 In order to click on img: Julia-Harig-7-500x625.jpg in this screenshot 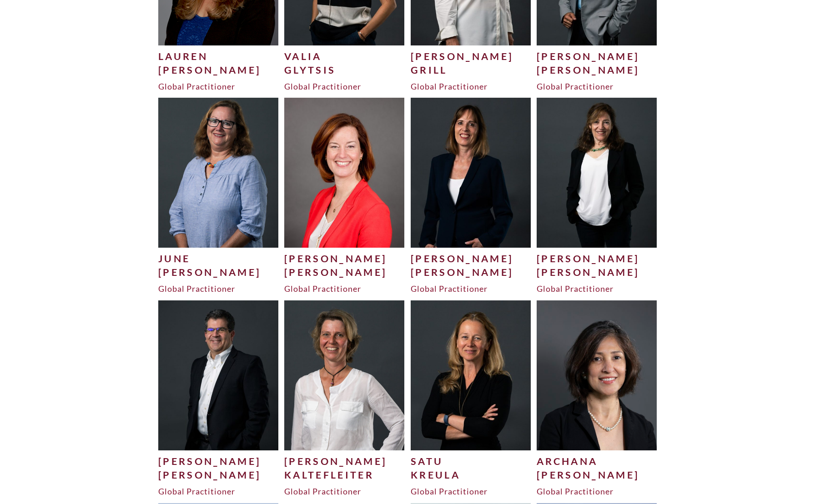, I will do `click(344, 172)`.